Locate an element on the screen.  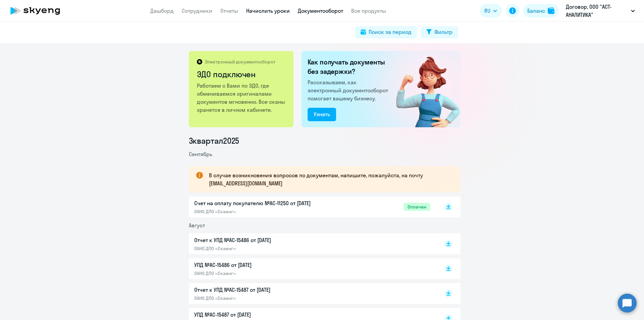
li: 3 квартал 2025 is located at coordinates (325, 141).